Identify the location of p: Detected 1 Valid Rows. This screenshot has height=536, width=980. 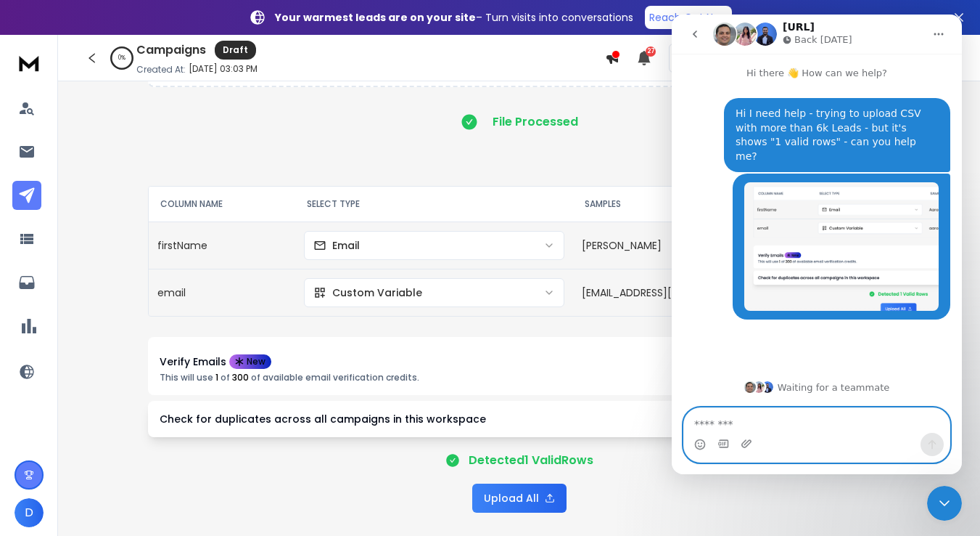
(531, 460).